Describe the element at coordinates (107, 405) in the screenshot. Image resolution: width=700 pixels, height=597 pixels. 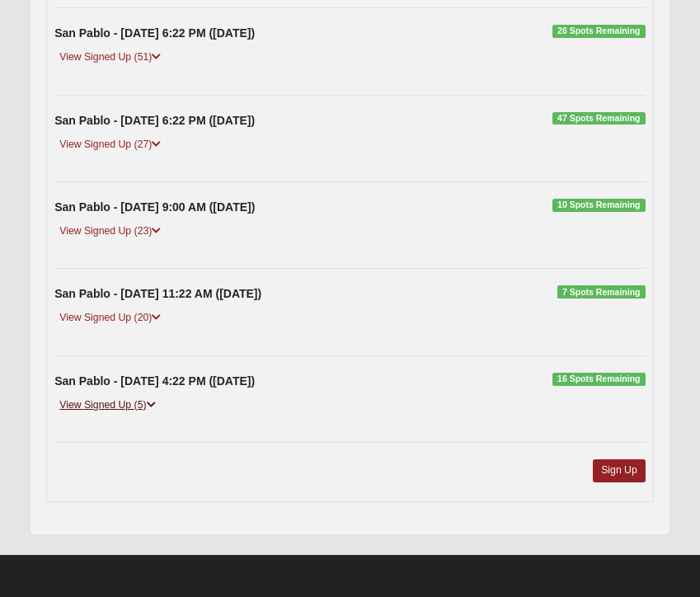
I see `a: View Signed Up (5)` at that location.